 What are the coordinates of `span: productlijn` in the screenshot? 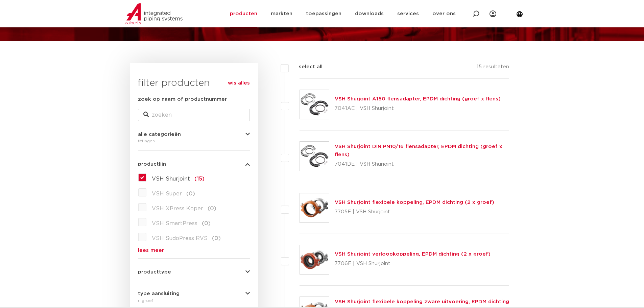 It's located at (152, 164).